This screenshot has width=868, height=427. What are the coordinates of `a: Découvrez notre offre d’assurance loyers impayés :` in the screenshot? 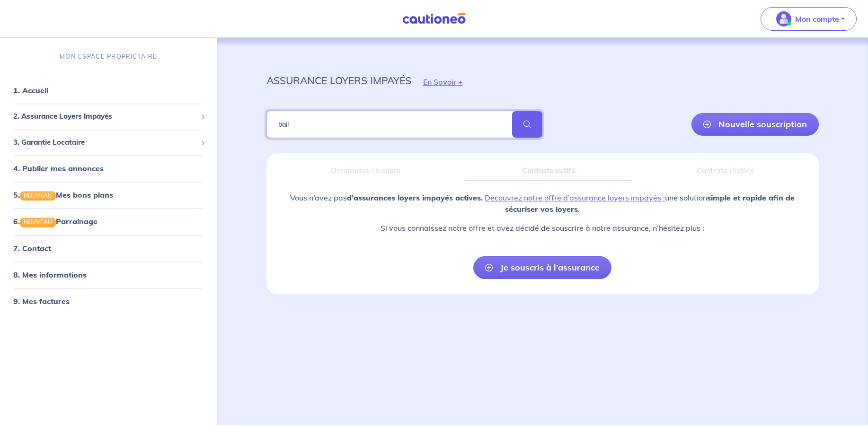 It's located at (574, 198).